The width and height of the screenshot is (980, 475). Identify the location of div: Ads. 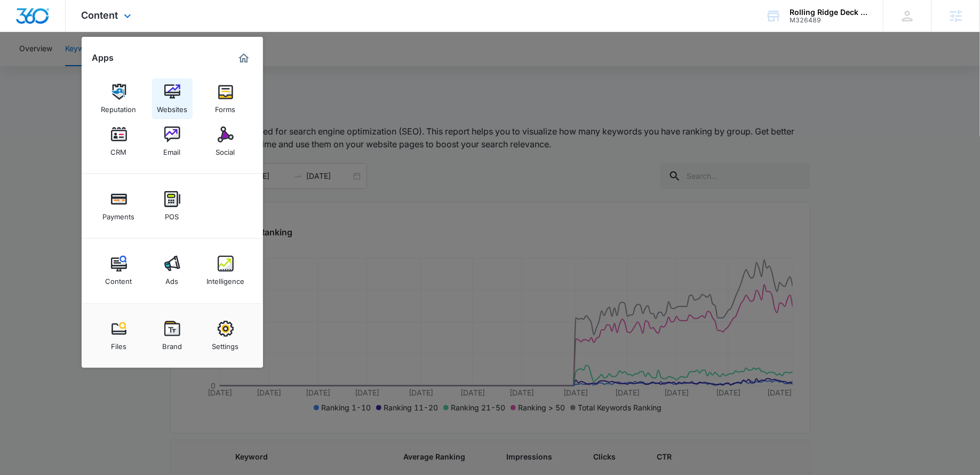
(172, 279).